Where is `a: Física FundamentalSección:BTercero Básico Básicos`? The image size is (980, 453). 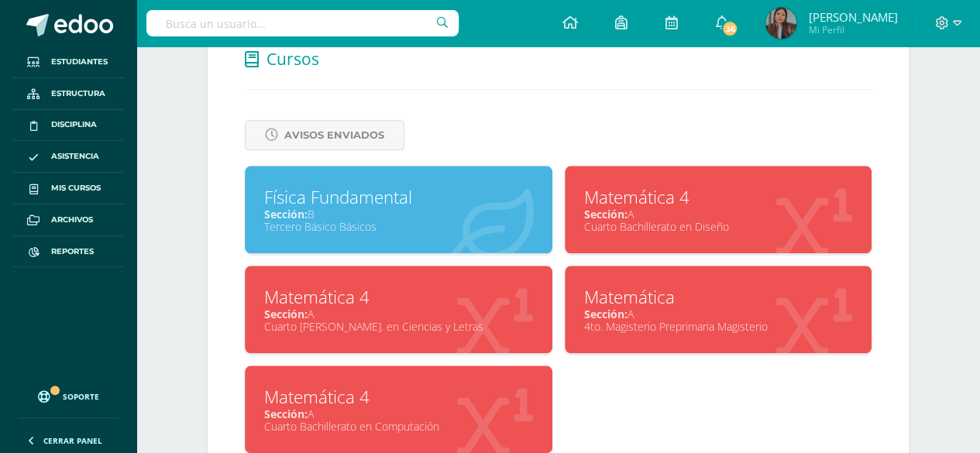
a: Física FundamentalSección:BTercero Básico Básicos is located at coordinates (398, 209).